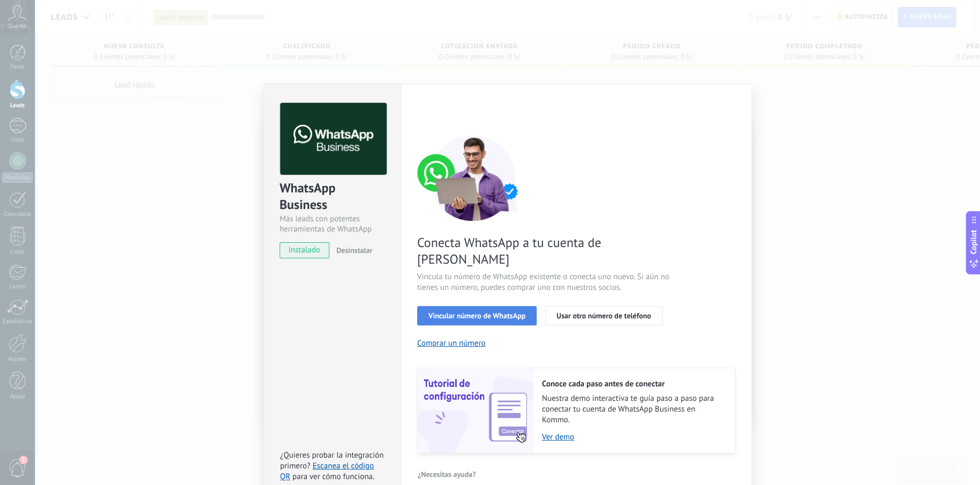  What do you see at coordinates (447, 475) in the screenshot?
I see `span: ¿Necesitas ayuda?` at bounding box center [447, 475].